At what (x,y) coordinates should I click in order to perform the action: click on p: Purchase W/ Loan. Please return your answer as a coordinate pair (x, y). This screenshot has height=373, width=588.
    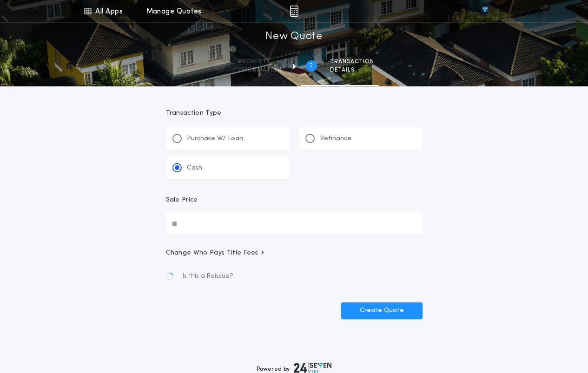
    Looking at the image, I should click on (215, 139).